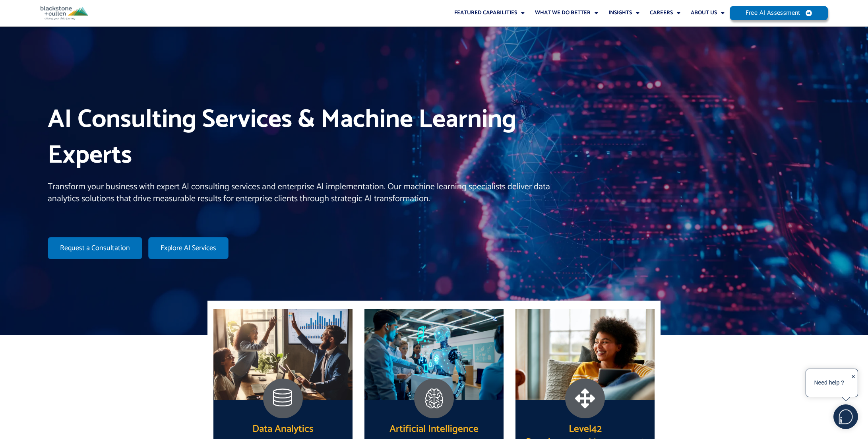  I want to click on span: Request a Consultation, so click(95, 248).